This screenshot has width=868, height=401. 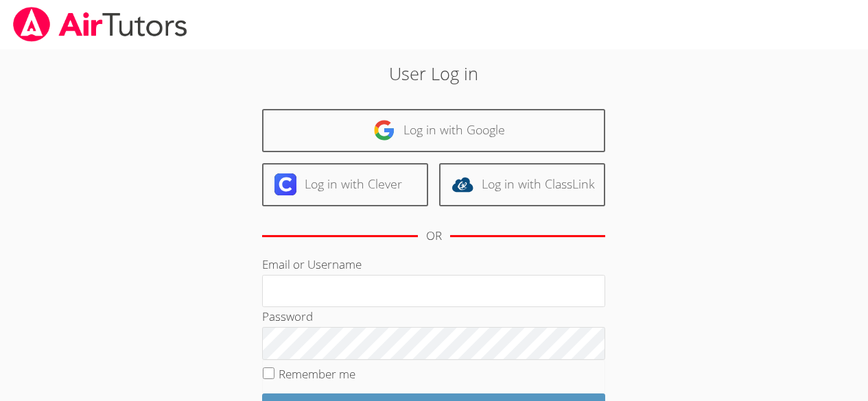 I want to click on img: airtutors_banner-c4298cdbf04f3fff15de1276eac7730deb9818008684d7c2e4769d2f7ddbe033.png, so click(x=100, y=24).